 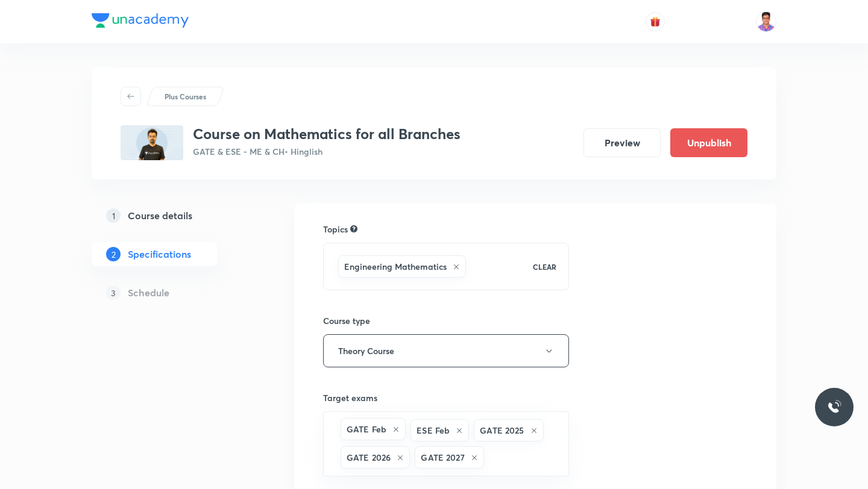 I want to click on p: Plus Courses, so click(x=185, y=96).